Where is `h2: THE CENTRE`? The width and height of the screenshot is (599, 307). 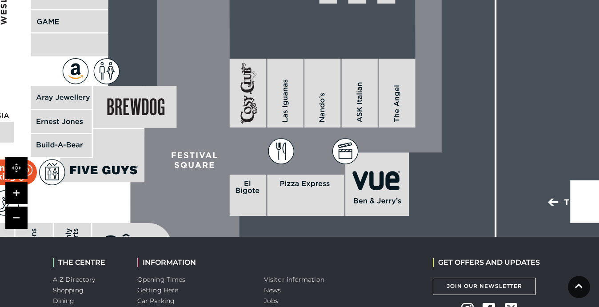 h2: THE CENTRE is located at coordinates (88, 262).